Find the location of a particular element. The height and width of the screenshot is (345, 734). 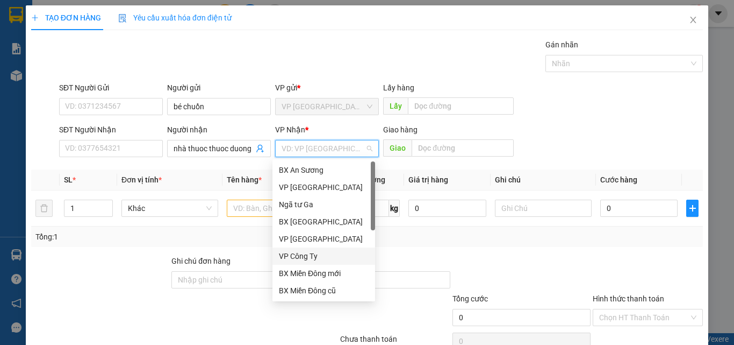

span: Lấy hàng is located at coordinates (399, 88).